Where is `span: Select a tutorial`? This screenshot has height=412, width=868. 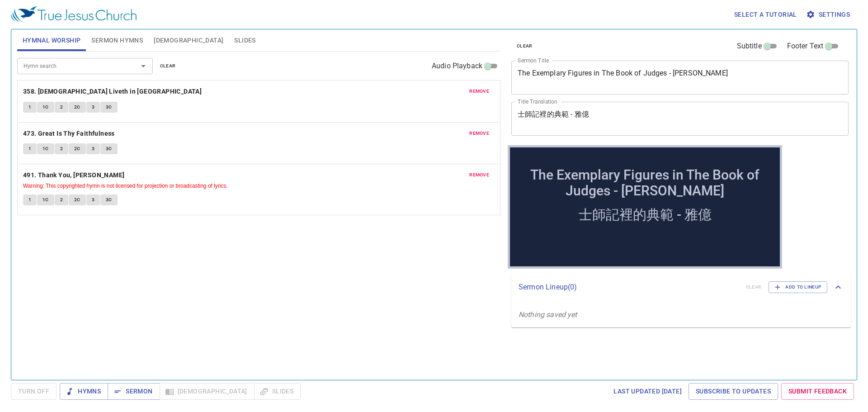 span: Select a tutorial is located at coordinates (766, 14).